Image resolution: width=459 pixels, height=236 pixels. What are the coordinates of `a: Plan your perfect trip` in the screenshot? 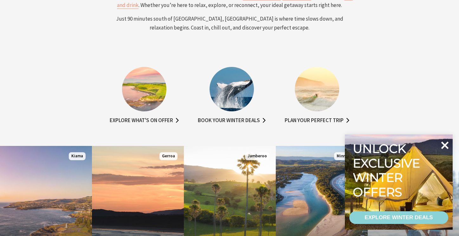 It's located at (317, 120).